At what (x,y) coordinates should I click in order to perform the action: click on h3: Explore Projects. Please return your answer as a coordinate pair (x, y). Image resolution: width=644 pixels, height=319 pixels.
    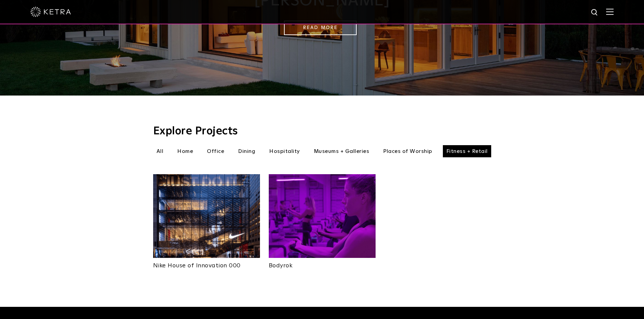
    Looking at the image, I should click on (322, 131).